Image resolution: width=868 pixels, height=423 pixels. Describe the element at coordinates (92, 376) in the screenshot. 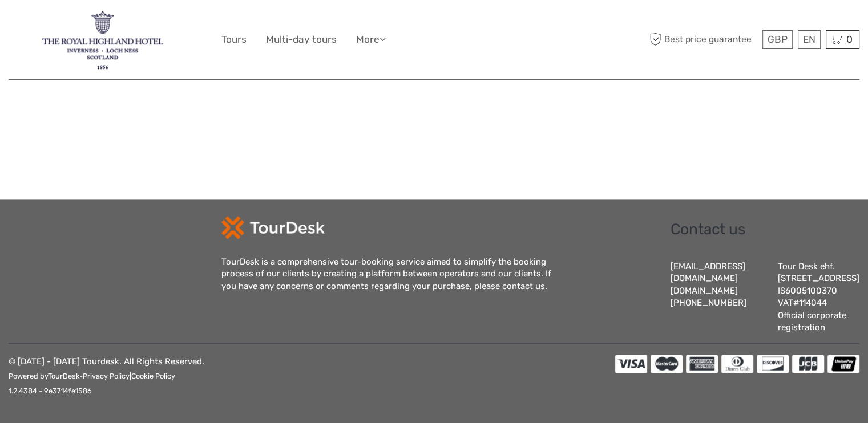

I see `small: Powered by - |` at that location.